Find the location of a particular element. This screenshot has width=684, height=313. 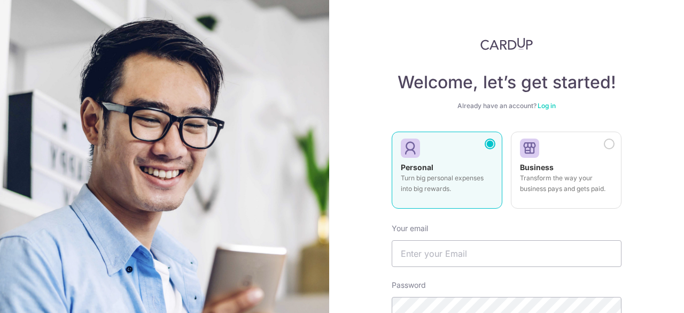

label: Password is located at coordinates (409, 285).